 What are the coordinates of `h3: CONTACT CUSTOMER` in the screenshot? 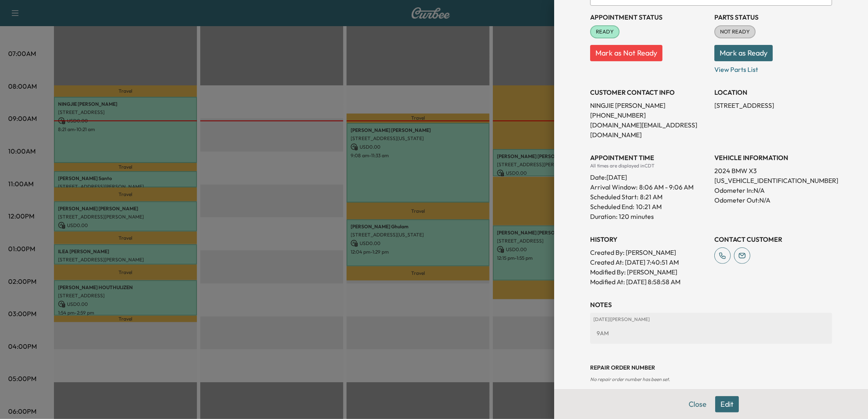 It's located at (773, 240).